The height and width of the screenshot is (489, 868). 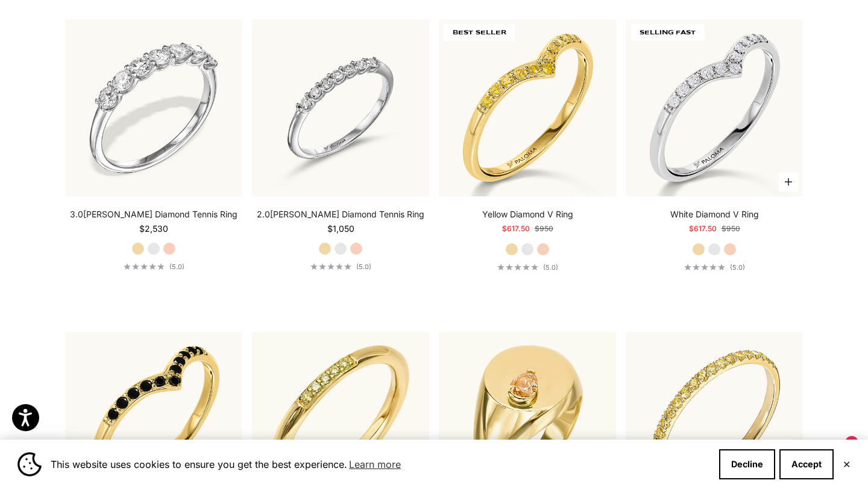 What do you see at coordinates (846, 464) in the screenshot?
I see `button: Close` at bounding box center [846, 464].